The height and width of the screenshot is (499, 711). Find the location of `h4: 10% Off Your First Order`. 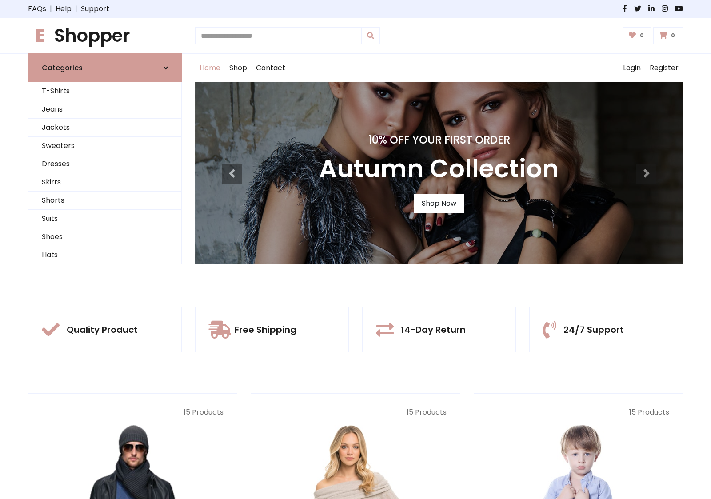

h4: 10% Off Your First Order is located at coordinates (439, 140).